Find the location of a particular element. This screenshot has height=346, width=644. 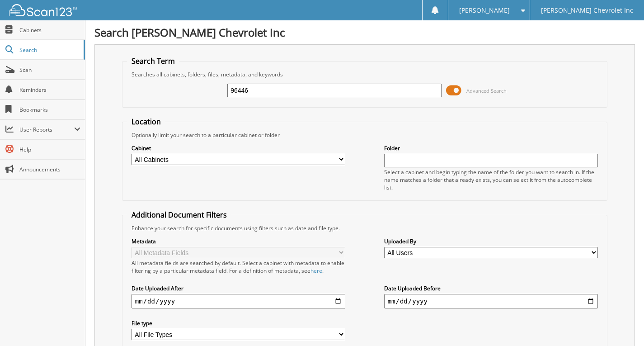

a: here is located at coordinates (316, 270).